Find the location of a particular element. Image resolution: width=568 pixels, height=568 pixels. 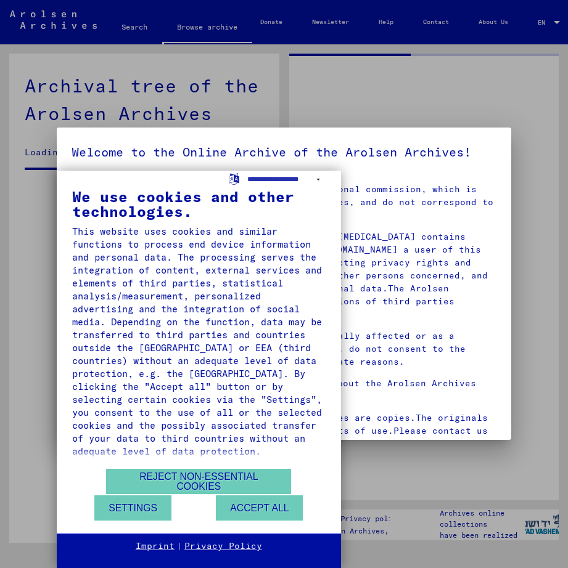

a: Privacy Policy is located at coordinates (223, 547).